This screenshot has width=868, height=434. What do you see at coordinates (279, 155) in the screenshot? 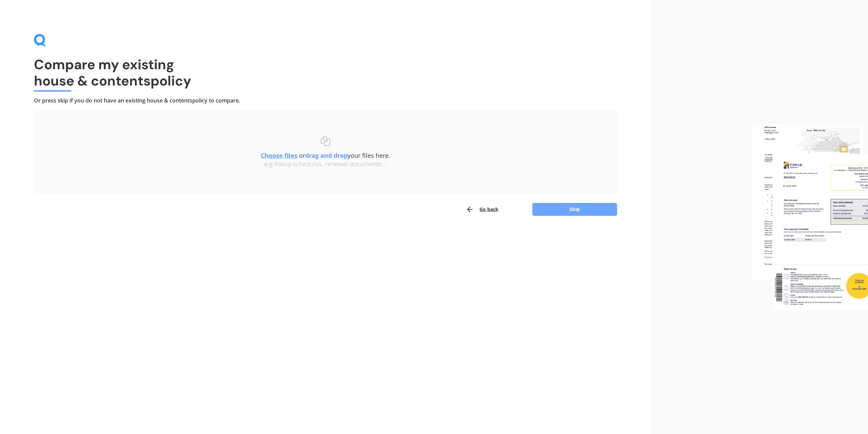
I see `u: Choose files` at bounding box center [279, 155].